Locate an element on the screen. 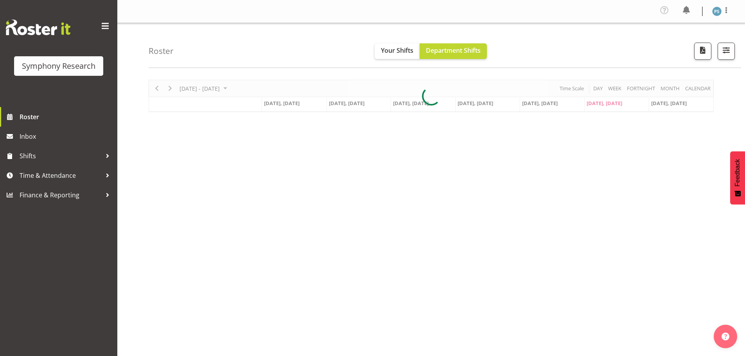 The width and height of the screenshot is (745, 356). button: Department Shifts is located at coordinates (453, 51).